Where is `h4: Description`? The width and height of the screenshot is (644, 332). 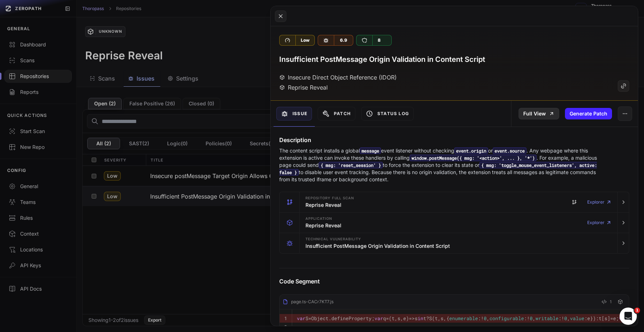
h4: Description is located at coordinates (454, 140).